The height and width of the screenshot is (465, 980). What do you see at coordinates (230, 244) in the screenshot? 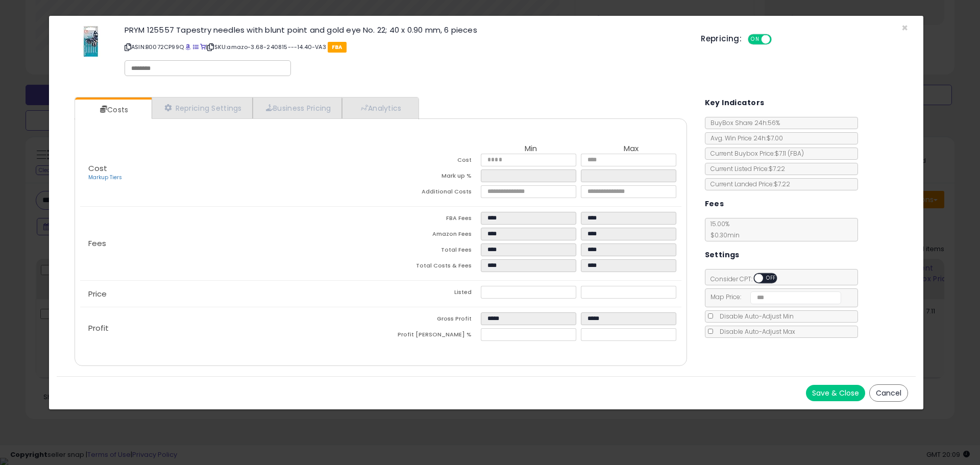
I see `p: Fees` at bounding box center [230, 244].